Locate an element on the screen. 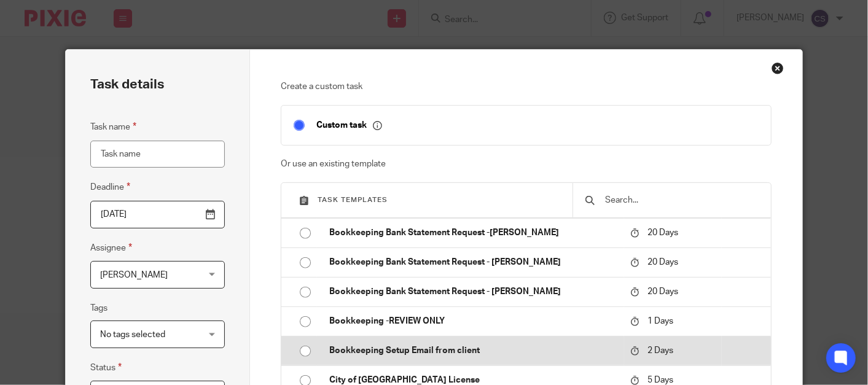  label: Task name is located at coordinates (113, 126).